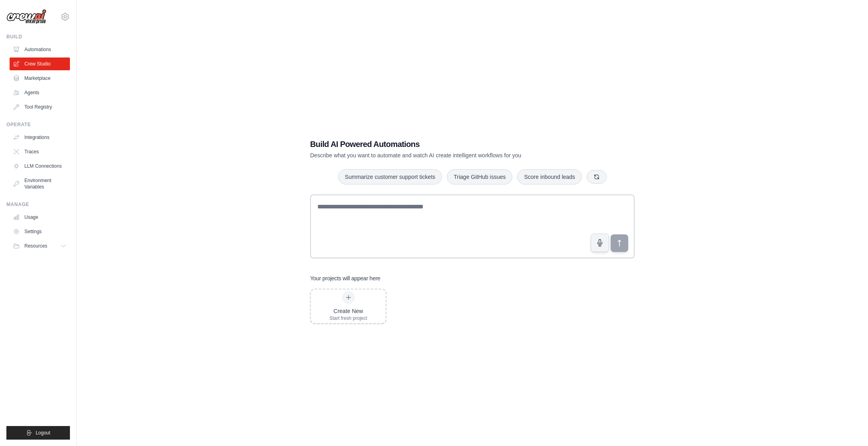 The image size is (868, 446). Describe the element at coordinates (39, 183) in the screenshot. I see `a: Environment Variables` at that location.